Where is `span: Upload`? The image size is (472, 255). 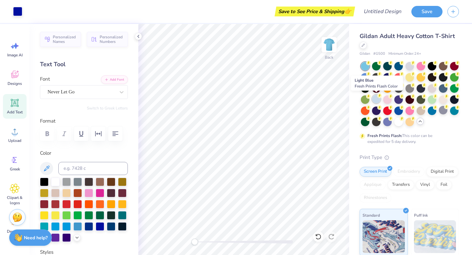
span: Upload is located at coordinates (15, 141).